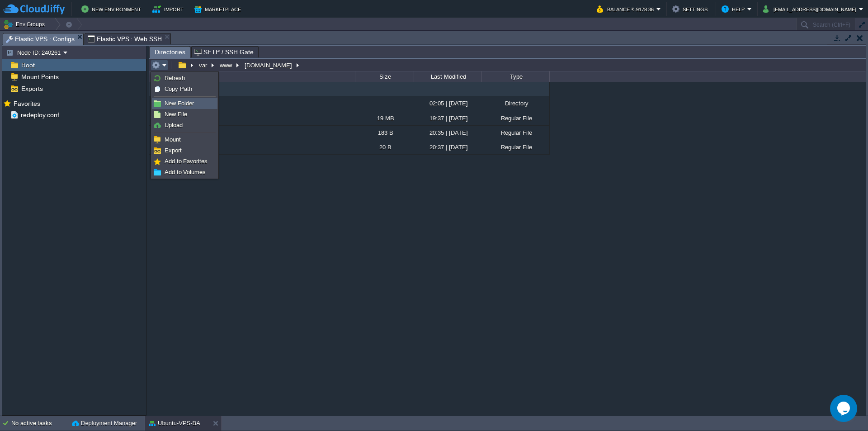  Describe the element at coordinates (41, 39) in the screenshot. I see `span: Elastic VPS : Configs` at that location.